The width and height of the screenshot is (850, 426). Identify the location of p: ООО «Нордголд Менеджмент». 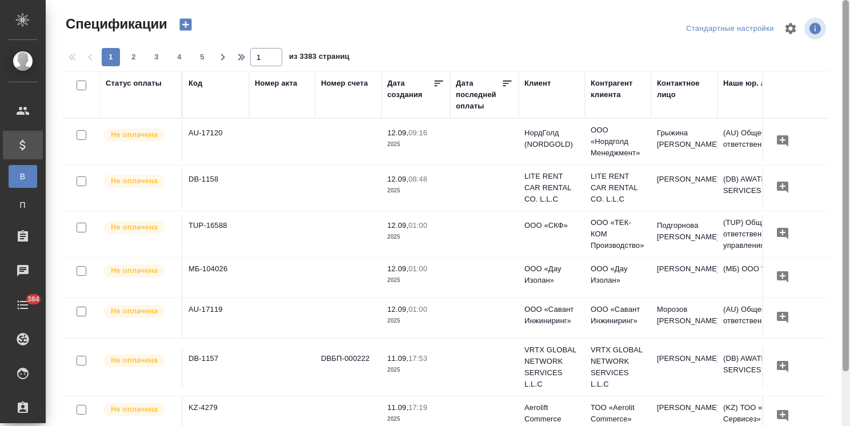
(618, 142).